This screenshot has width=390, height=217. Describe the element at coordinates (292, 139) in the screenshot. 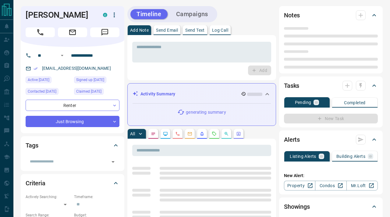

I see `h2: Alerts` at that location.